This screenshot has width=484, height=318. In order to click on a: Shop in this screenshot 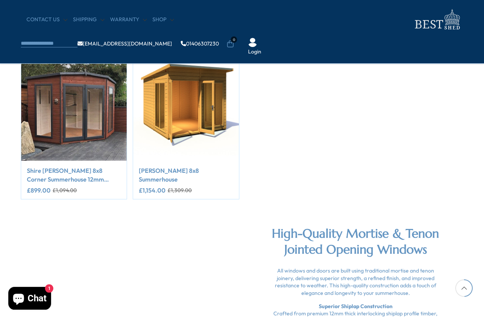, I will do `click(163, 20)`.